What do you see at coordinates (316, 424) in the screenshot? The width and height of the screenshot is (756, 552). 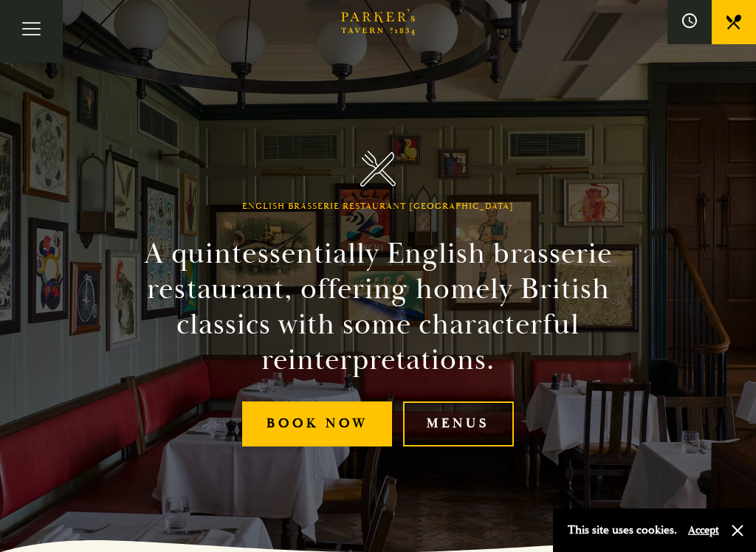 I see `a: Book Now` at bounding box center [316, 424].